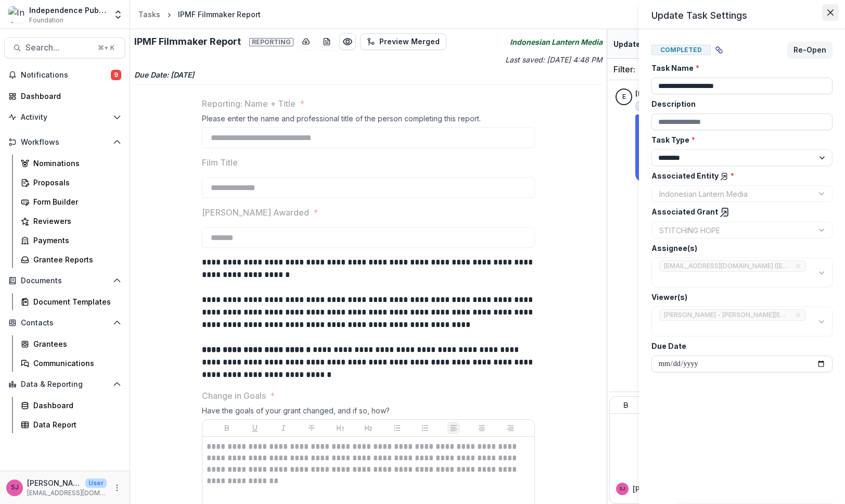 The image size is (845, 504). I want to click on label: Associated Entity, so click(739, 175).